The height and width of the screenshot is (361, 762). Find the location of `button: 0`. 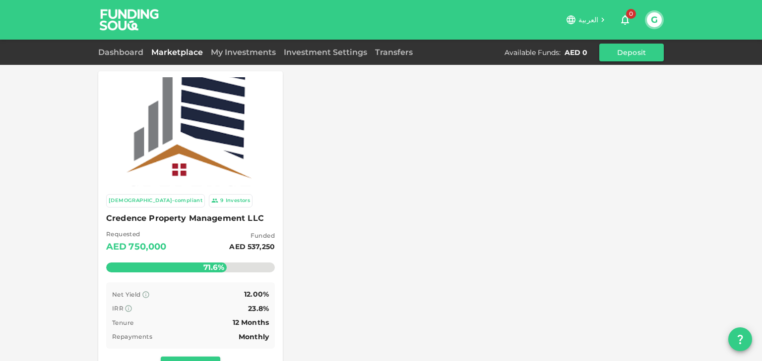

button: 0 is located at coordinates (625, 20).